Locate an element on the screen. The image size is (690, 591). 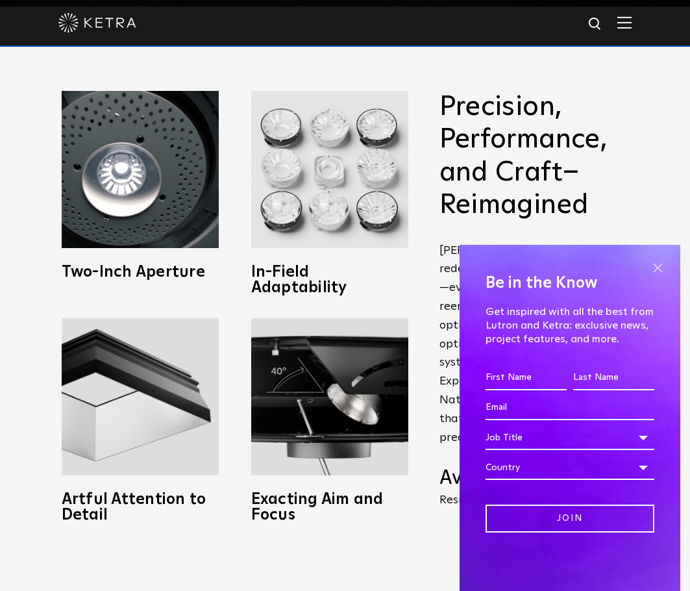
input: First Name is located at coordinates (526, 378).